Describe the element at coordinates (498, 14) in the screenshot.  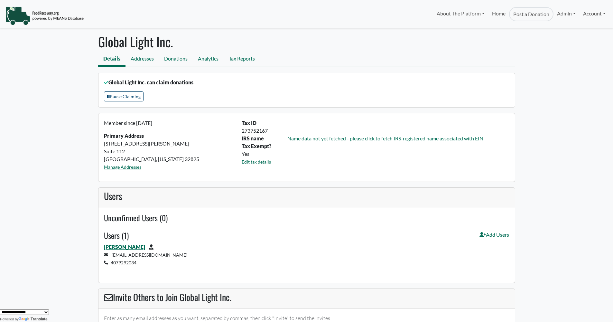
I see `a: Home` at that location.